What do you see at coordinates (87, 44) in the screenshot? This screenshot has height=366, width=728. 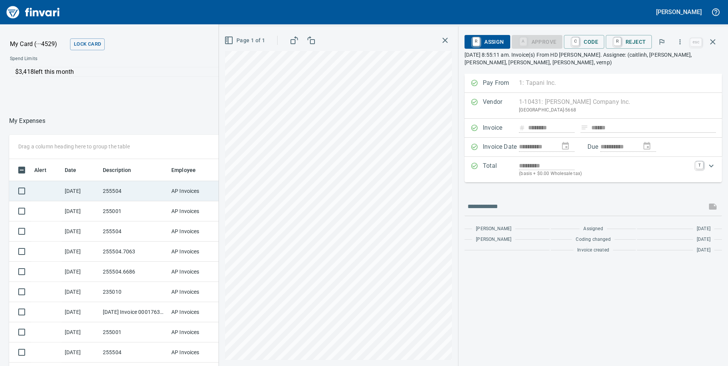 I see `button: Lock Card` at bounding box center [87, 44].